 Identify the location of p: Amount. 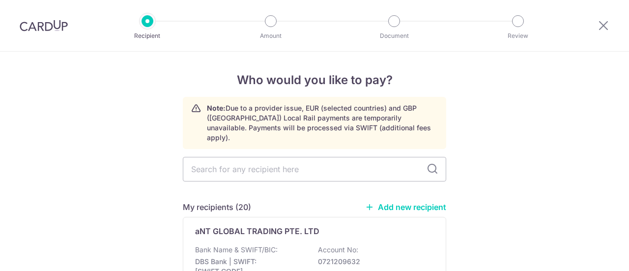
(271, 36).